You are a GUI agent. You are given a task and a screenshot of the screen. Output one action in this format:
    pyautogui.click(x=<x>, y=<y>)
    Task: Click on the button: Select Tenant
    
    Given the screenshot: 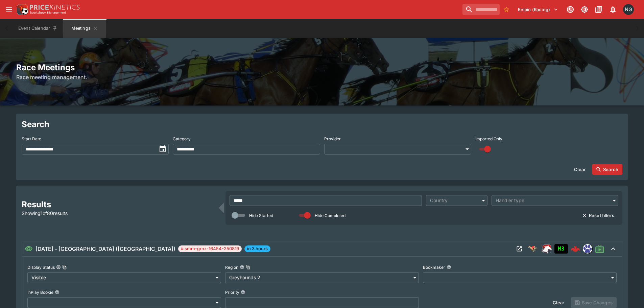 What is the action you would take?
    pyautogui.click(x=539, y=9)
    